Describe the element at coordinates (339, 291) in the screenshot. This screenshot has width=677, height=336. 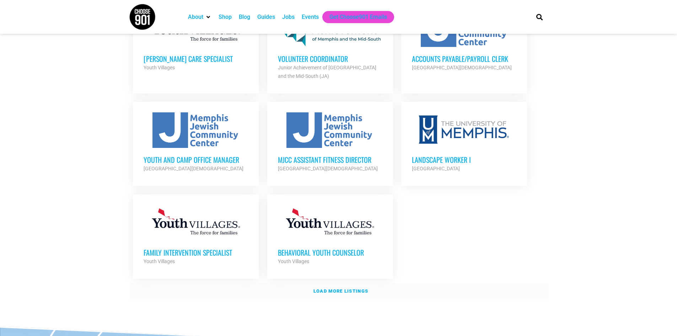
I see `a: Load more listings` at that location.